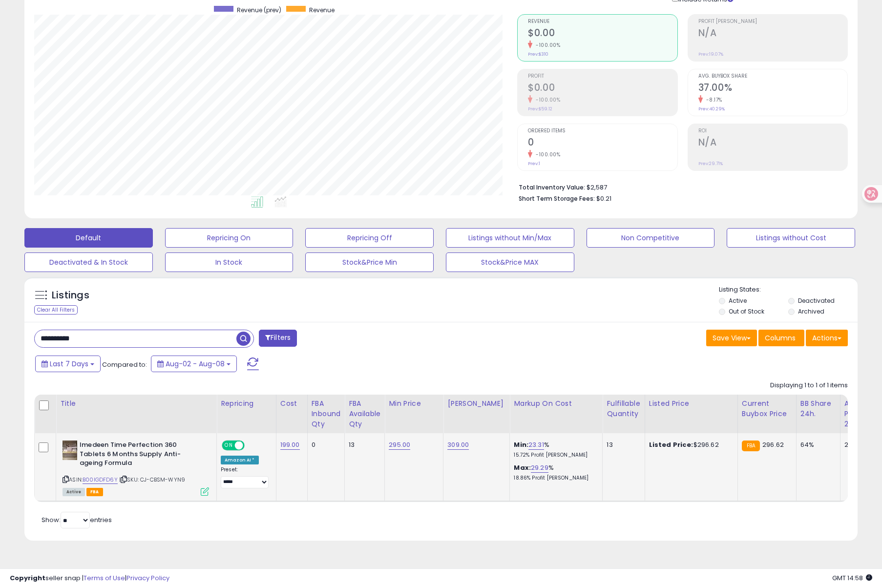 The width and height of the screenshot is (882, 588). Describe the element at coordinates (732, 338) in the screenshot. I see `button: Save View` at that location.